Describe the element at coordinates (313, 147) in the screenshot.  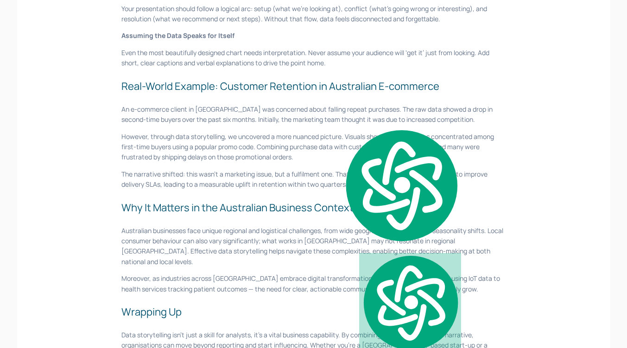
I see `p: However, through data storytelling, we uncovered a more nuanced picture. Visuals showed the drop ...` at that location.